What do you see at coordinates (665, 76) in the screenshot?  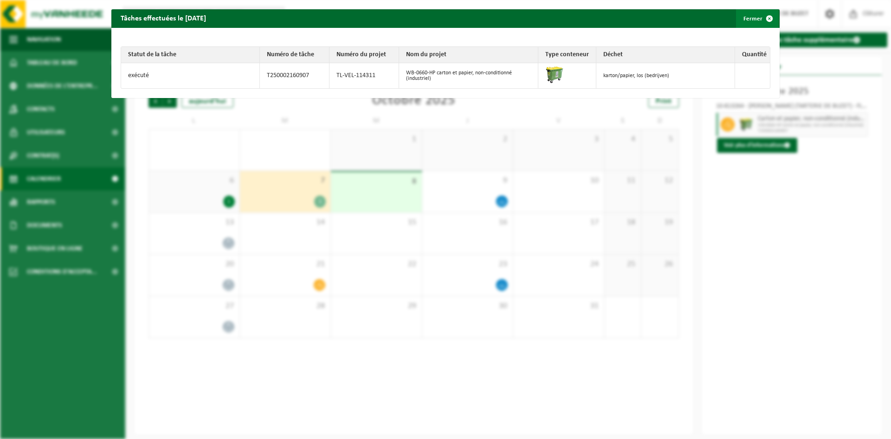 I see `td: karton/papier, los (bedrijven)` at bounding box center [665, 76].